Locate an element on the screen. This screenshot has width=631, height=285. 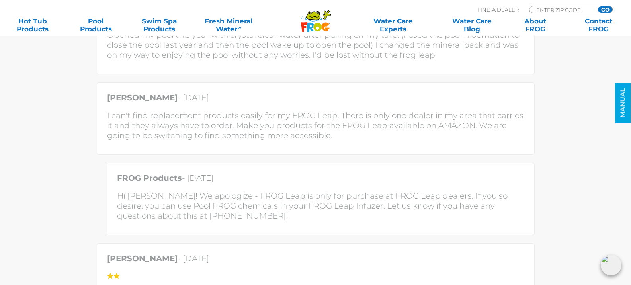
a: Water CareExperts is located at coordinates (393, 25).